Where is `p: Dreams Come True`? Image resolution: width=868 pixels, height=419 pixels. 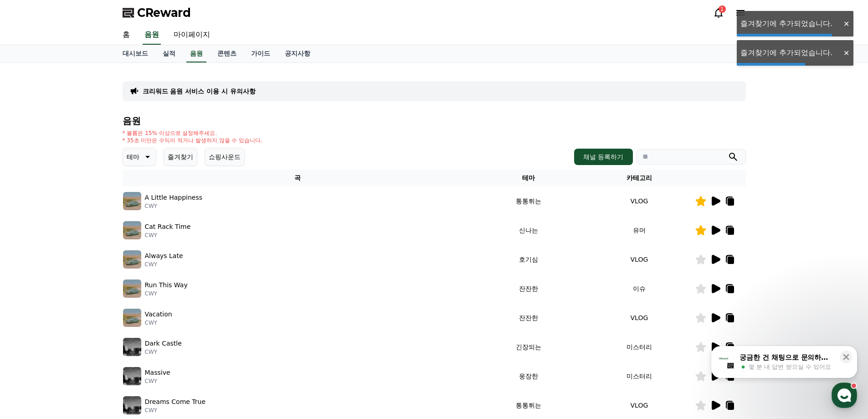 p: Dreams Come True is located at coordinates (175, 401).